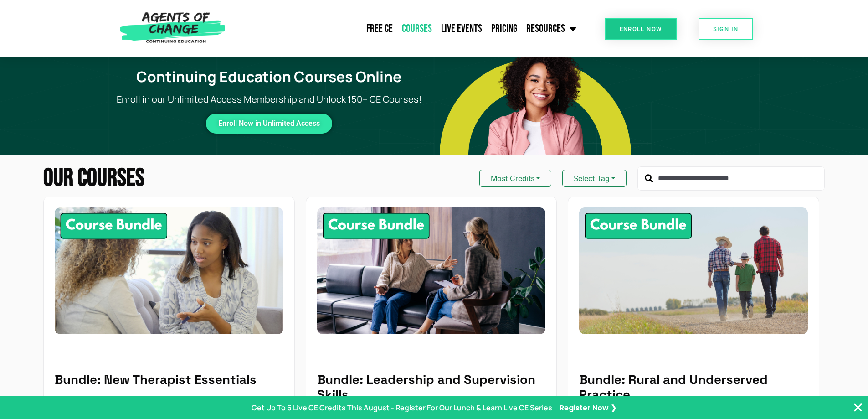 Image resolution: width=868 pixels, height=419 pixels. I want to click on a: Free CE, so click(380, 29).